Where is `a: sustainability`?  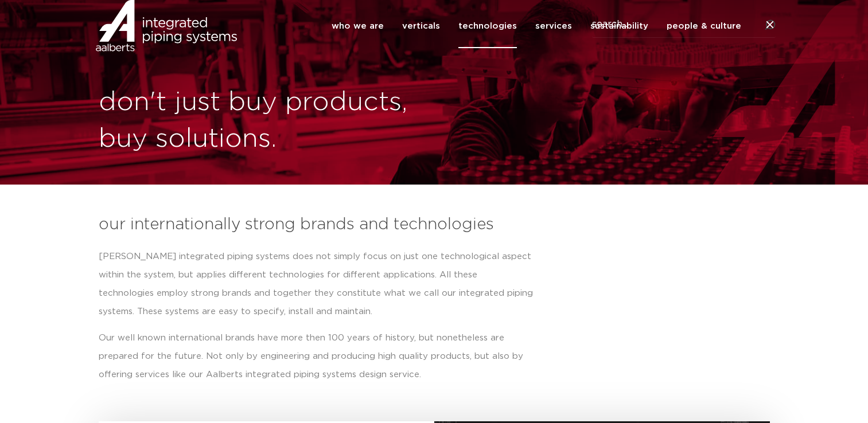
a: sustainability is located at coordinates (619, 26).